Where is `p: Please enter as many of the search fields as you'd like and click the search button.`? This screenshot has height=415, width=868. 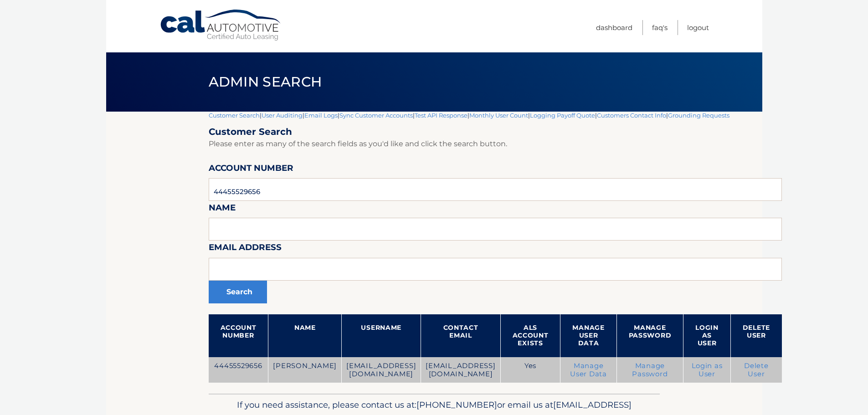 p: Please enter as many of the search fields as you'd like and click the search button. is located at coordinates (495, 144).